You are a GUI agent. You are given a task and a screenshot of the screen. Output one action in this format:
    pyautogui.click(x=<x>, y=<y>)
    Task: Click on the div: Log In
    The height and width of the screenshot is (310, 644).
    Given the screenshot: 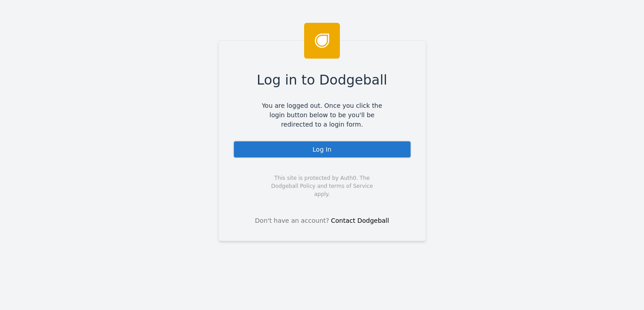 What is the action you would take?
    pyautogui.click(x=322, y=149)
    